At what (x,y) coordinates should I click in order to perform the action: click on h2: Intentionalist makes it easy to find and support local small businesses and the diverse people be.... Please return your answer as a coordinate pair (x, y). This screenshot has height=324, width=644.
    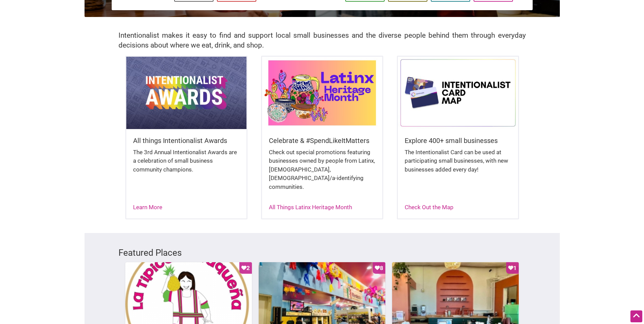
    Looking at the image, I should click on (322, 40).